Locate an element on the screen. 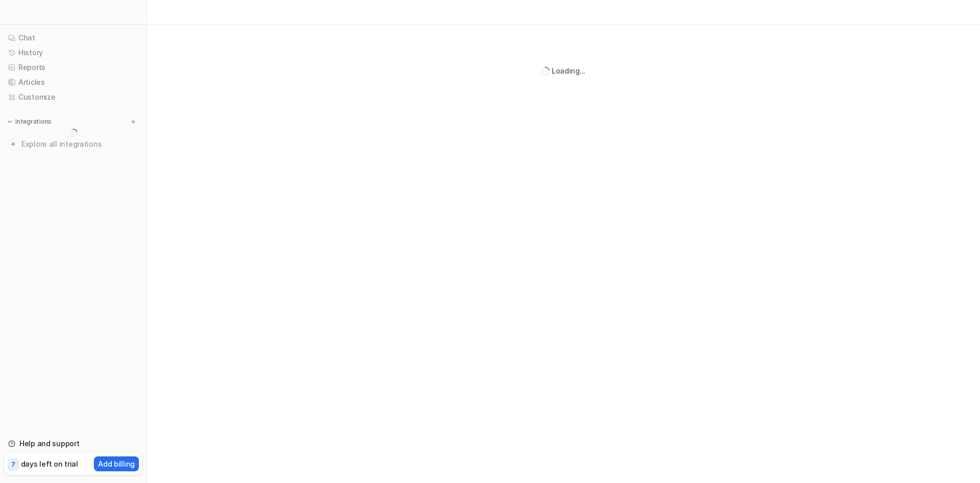  p: days left on trial is located at coordinates (50, 463).